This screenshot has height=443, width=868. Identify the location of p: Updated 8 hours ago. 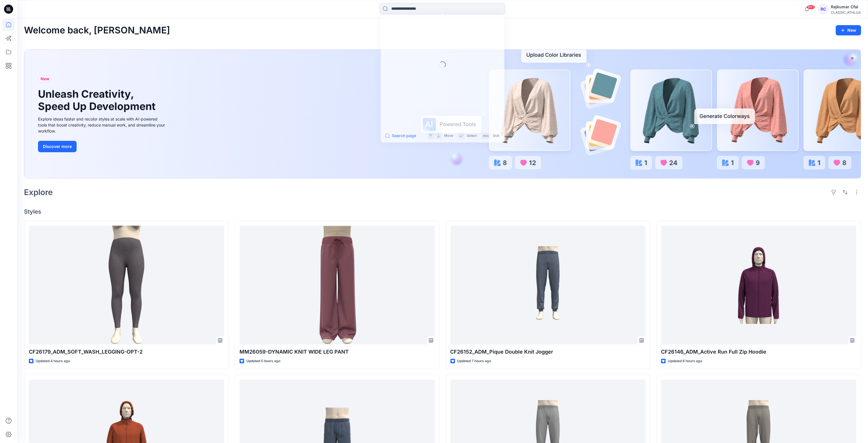
(685, 361).